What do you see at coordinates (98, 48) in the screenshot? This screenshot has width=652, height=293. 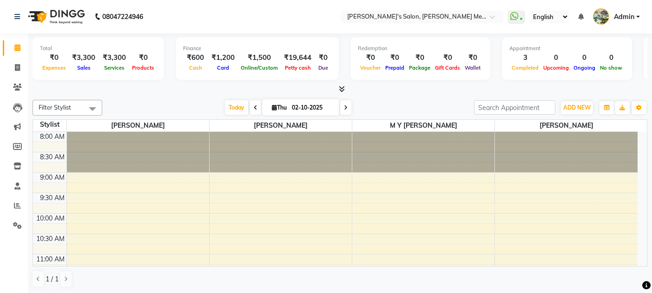 I see `div: Total` at bounding box center [98, 48].